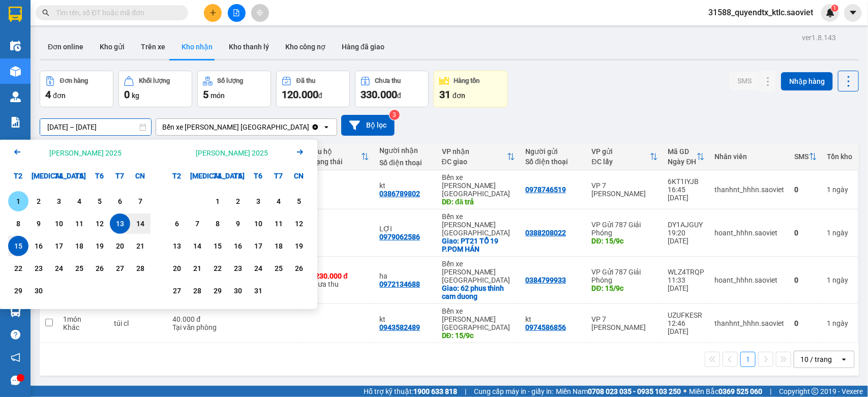 This screenshot has height=397, width=868. What do you see at coordinates (39, 224) in the screenshot?
I see `div: Choose Thứ Ba, tháng 09 9 2025. It's available.` at bounding box center [39, 224].